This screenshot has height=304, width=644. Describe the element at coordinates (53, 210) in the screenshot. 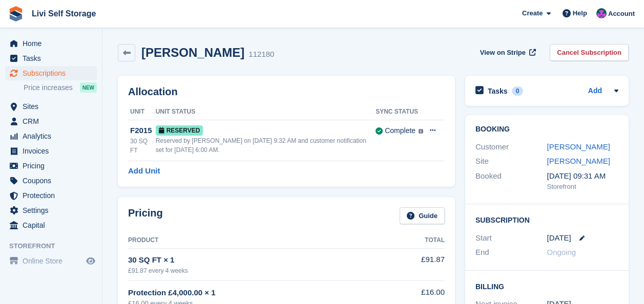

I see `span: Settings` at that location.